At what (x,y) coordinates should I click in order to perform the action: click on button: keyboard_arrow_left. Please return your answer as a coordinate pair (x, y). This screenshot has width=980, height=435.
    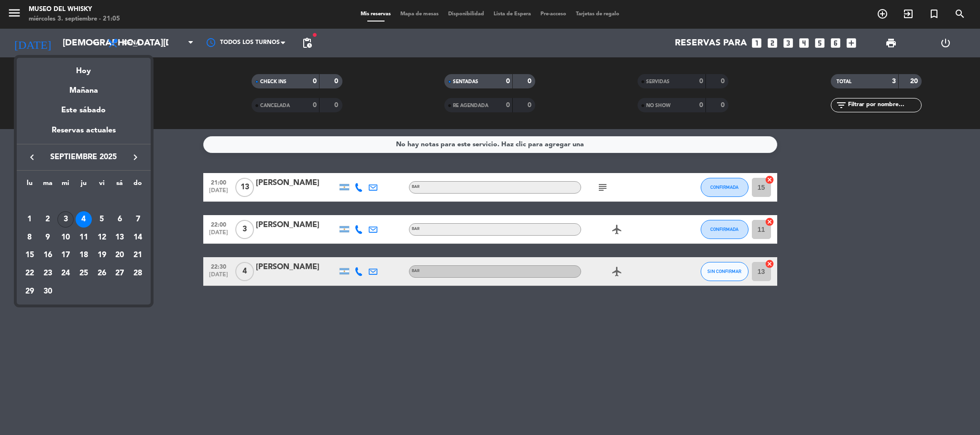
    Looking at the image, I should click on (32, 157).